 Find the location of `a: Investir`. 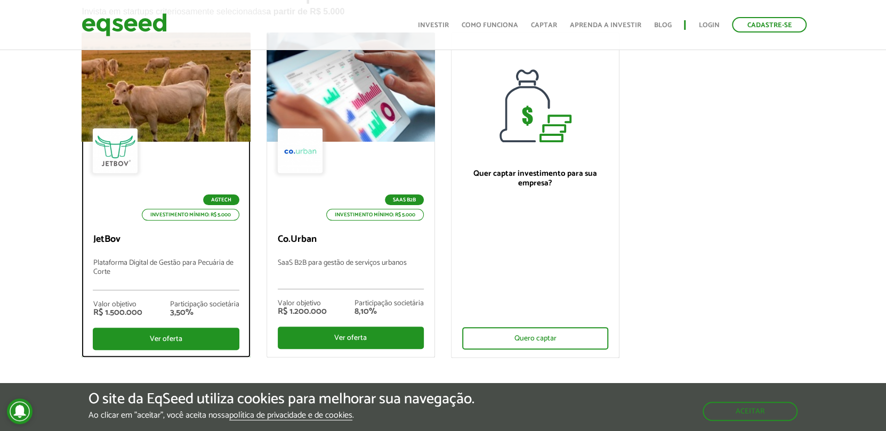

a: Investir is located at coordinates (433, 25).